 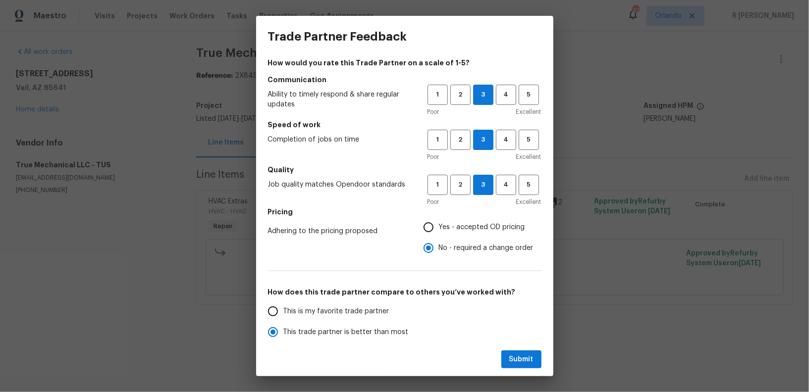 I want to click on span: Submit, so click(x=521, y=360).